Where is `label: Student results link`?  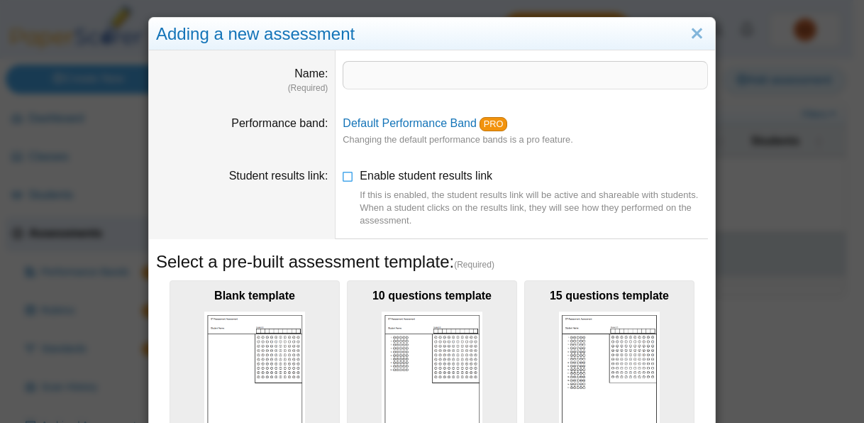 label: Student results link is located at coordinates (279, 175).